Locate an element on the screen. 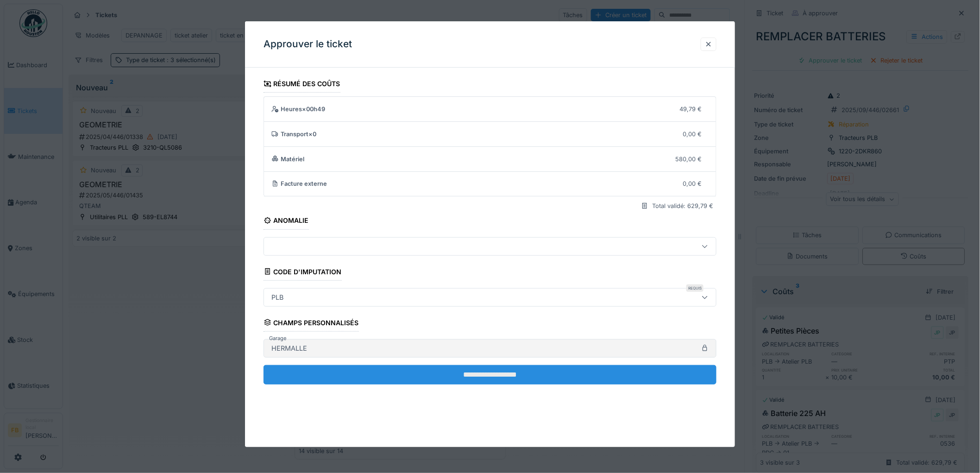 This screenshot has height=473, width=980. summary: Matériel580,00 € is located at coordinates (490, 159).